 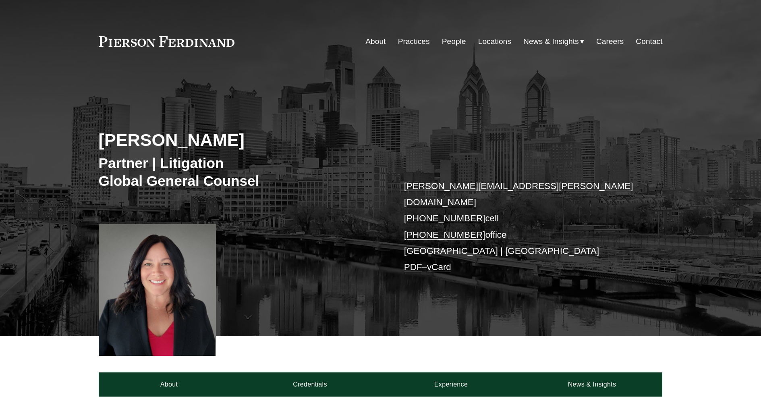 What do you see at coordinates (454, 41) in the screenshot?
I see `a: People` at bounding box center [454, 41].